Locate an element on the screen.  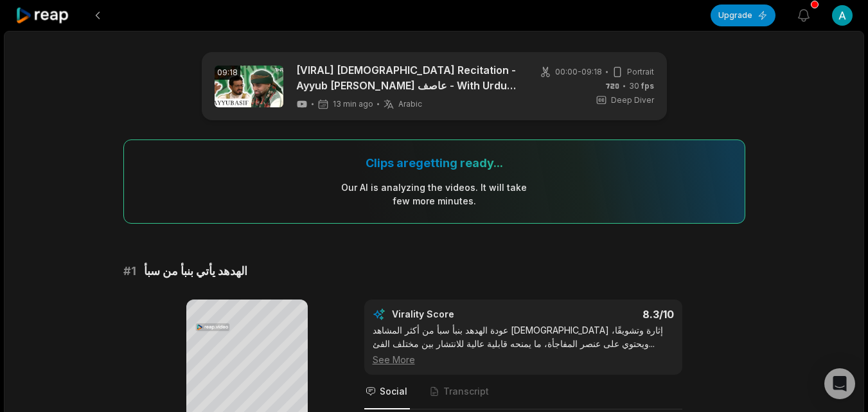
span: Arabic is located at coordinates (410, 104).